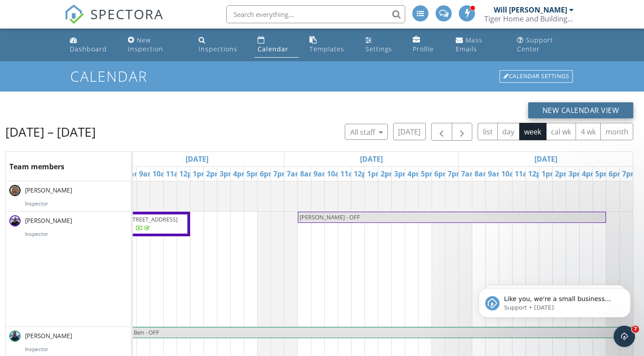  What do you see at coordinates (96, 52) in the screenshot?
I see `span: Like you, we're a small business that relies on reviews to grow. If you have a few minutes, we'd ...` at bounding box center [96, 52].